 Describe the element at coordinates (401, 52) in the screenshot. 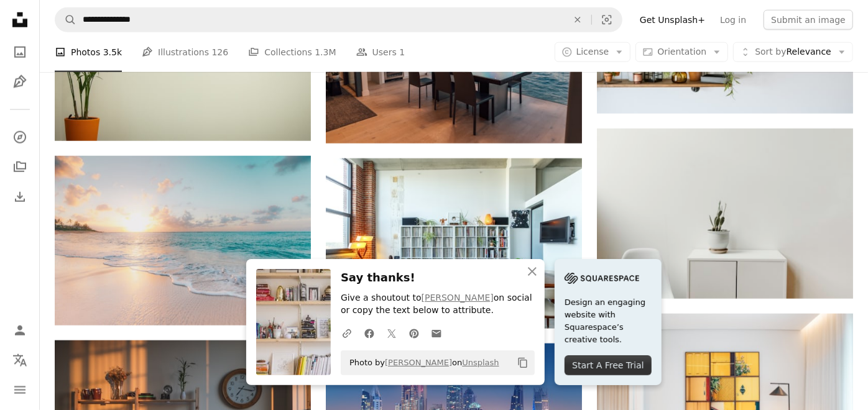

I see `span: 1` at that location.